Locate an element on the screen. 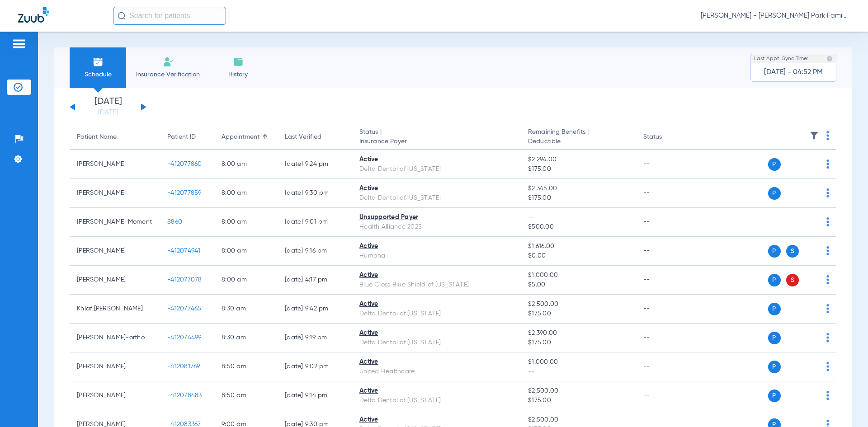 The height and width of the screenshot is (427, 868). img: Search Icon is located at coordinates (122, 16).